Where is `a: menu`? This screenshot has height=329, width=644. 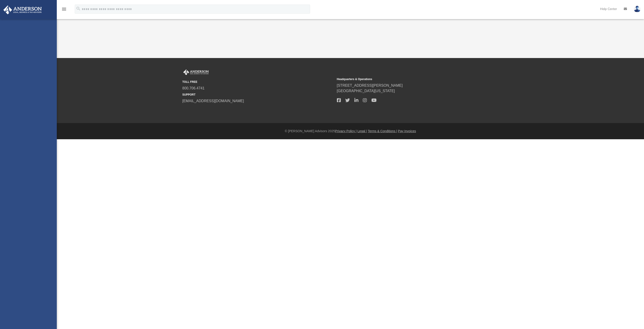
a: menu is located at coordinates (64, 10).